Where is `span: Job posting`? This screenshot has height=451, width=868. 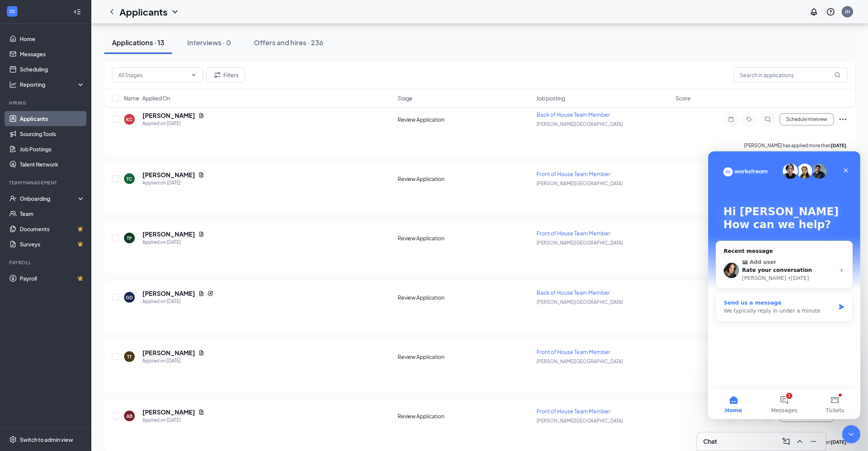
span: Job posting is located at coordinates (550, 98).